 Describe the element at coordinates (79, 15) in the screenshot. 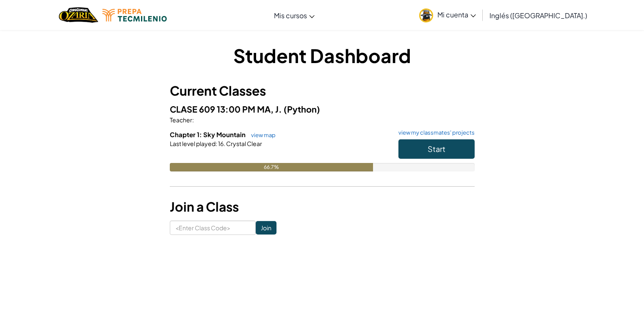

I see `img: Hogar` at that location.